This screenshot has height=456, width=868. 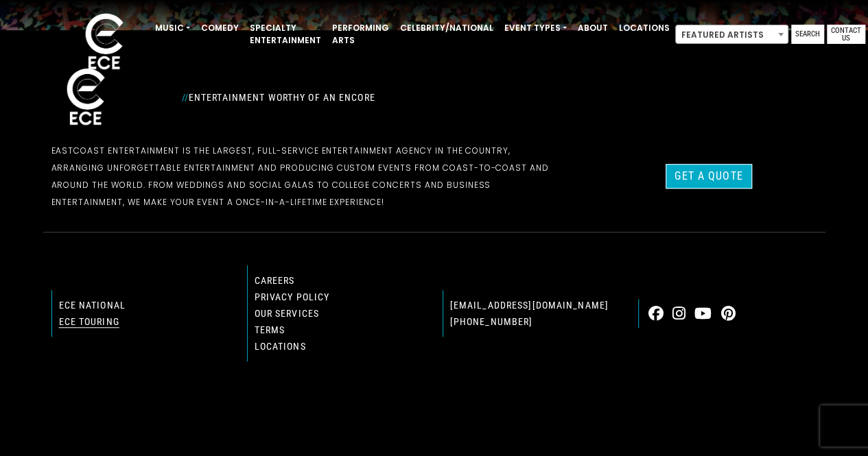 What do you see at coordinates (369, 98) in the screenshot?
I see `div: Entertainment Worthy of an Encore` at bounding box center [369, 98].